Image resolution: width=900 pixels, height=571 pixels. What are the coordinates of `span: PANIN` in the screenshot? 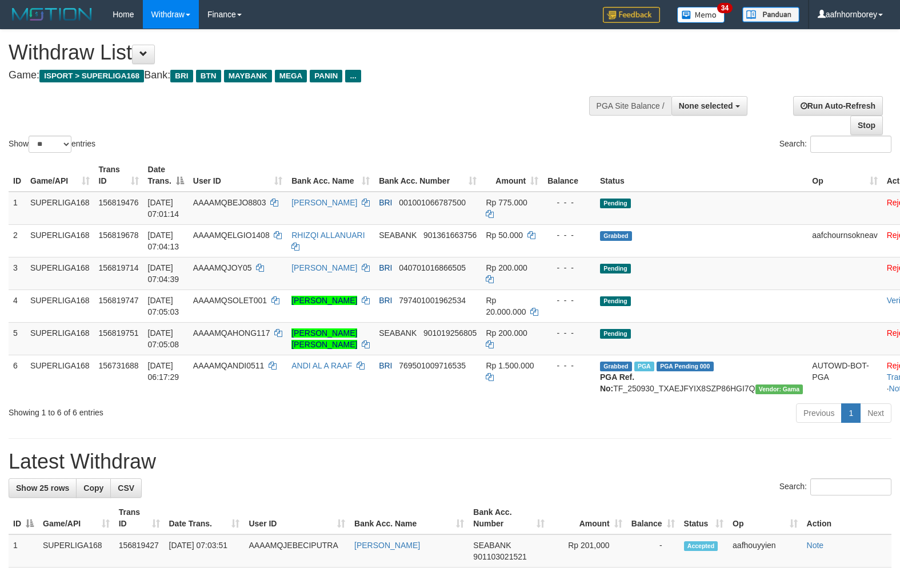 It's located at (326, 76).